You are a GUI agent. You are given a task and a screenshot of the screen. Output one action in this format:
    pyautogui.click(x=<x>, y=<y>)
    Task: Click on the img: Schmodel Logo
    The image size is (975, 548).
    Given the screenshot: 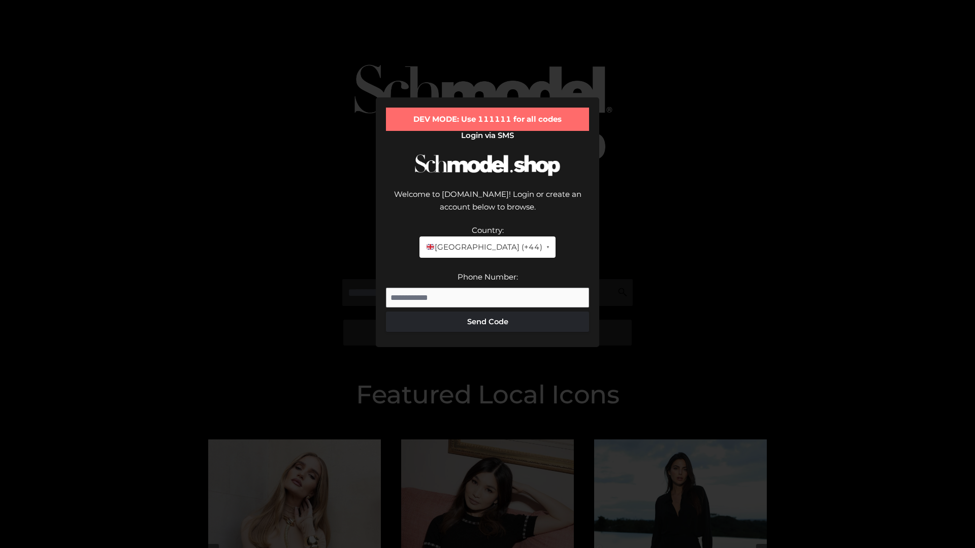 What is the action you would take?
    pyautogui.click(x=487, y=165)
    